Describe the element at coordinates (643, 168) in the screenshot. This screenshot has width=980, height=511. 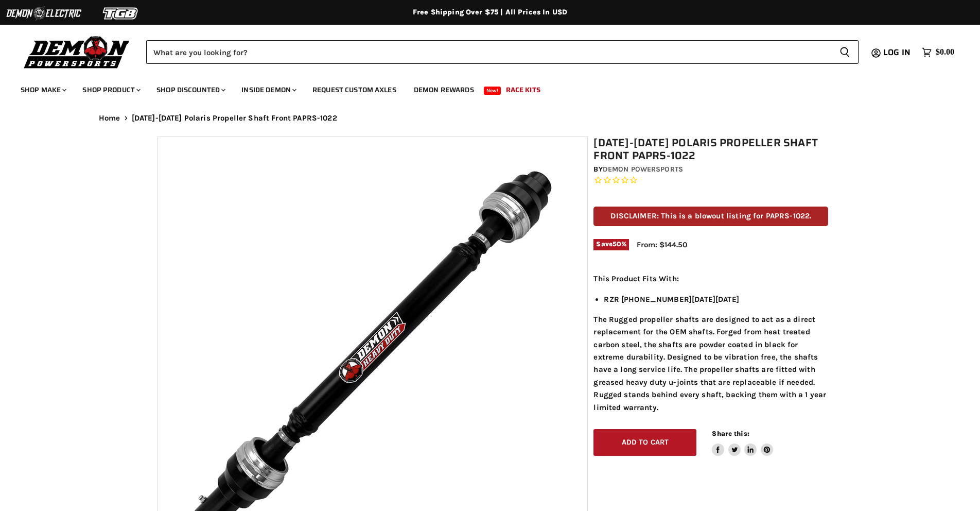
I see `a: Demon Powersports` at that location.